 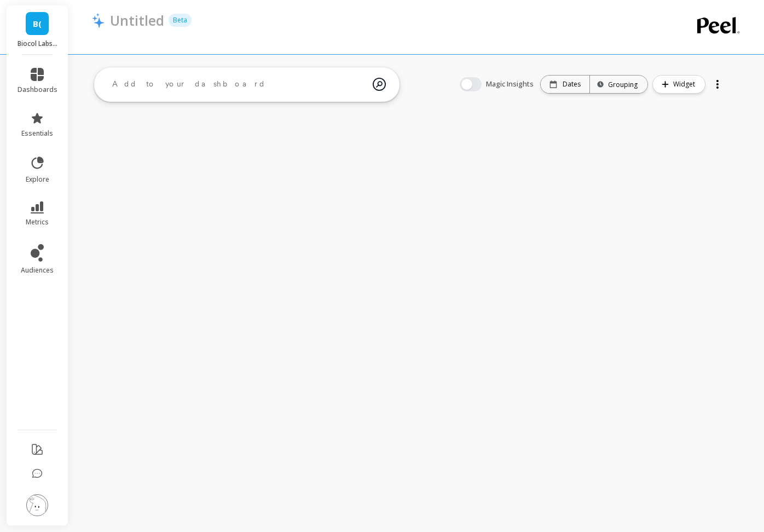 I want to click on p: Untitled, so click(x=137, y=20).